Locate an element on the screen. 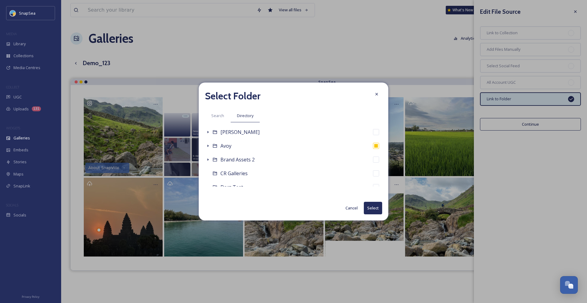 The width and height of the screenshot is (587, 303). span: Stories is located at coordinates (20, 162).